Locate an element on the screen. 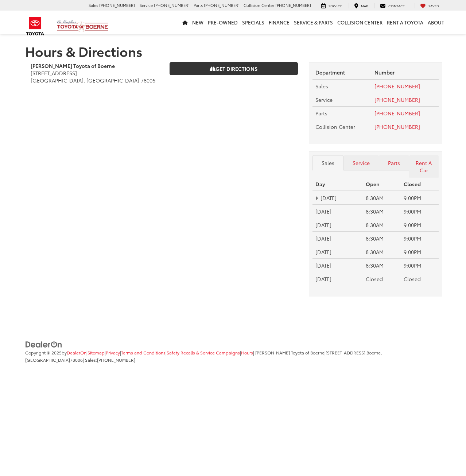  a: Parts is located at coordinates (394, 163).